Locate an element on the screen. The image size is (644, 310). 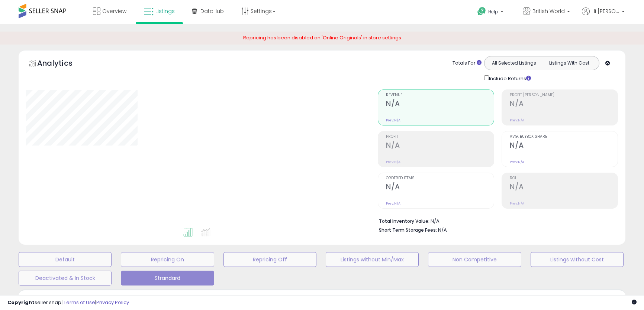
button: Listings With Cost is located at coordinates (569, 63).